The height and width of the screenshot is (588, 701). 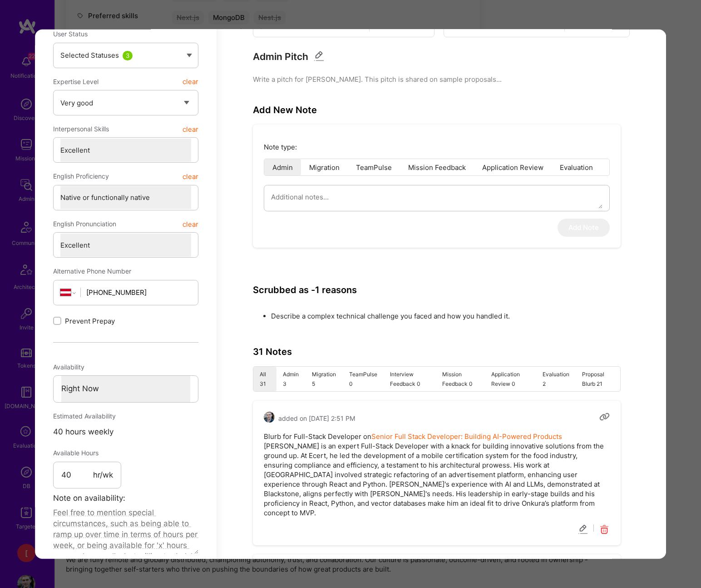 I want to click on button: Add Note, so click(x=584, y=228).